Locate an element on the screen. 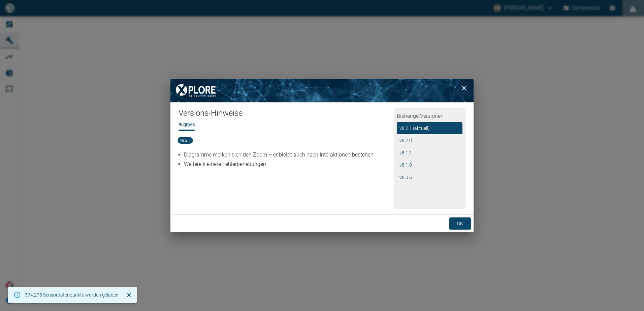 This screenshot has height=311, width=644. p: Weitere kleinere Fehlerbehebungen is located at coordinates (288, 164).